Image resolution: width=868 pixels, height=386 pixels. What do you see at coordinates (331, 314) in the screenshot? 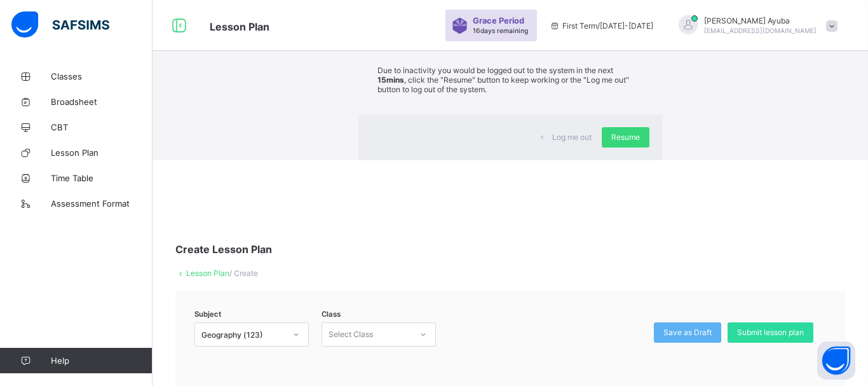
I see `span: Class` at bounding box center [331, 314].